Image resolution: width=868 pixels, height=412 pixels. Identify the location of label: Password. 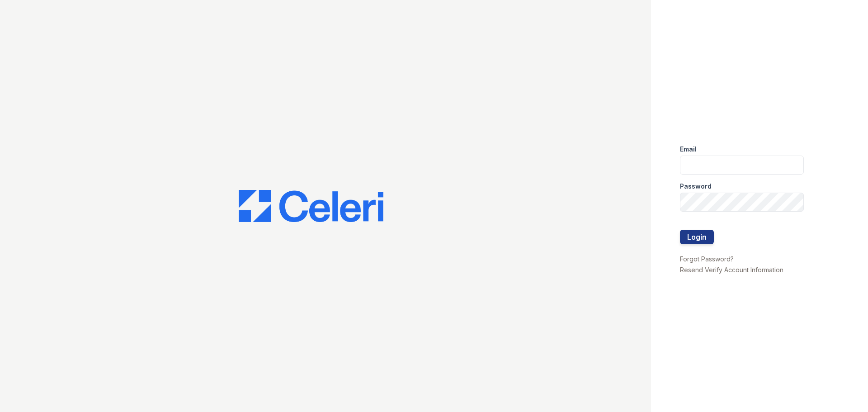
(696, 186).